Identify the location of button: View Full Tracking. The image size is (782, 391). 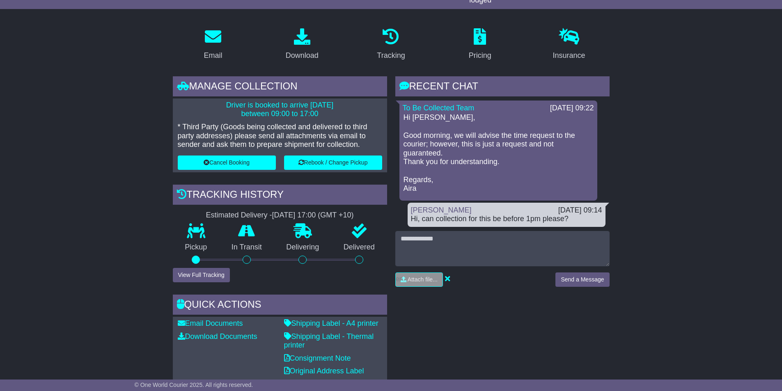
(201, 275).